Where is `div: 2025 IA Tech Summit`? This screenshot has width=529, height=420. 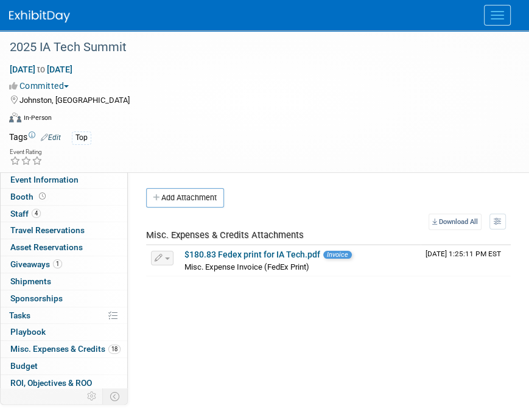
div: 2025 IA Tech Summit is located at coordinates (255, 47).